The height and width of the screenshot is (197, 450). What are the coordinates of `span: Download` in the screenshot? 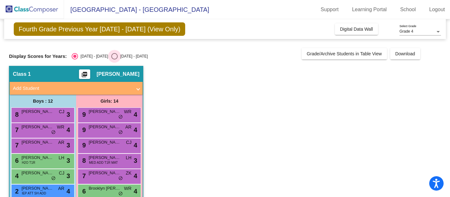 It's located at (405, 54).